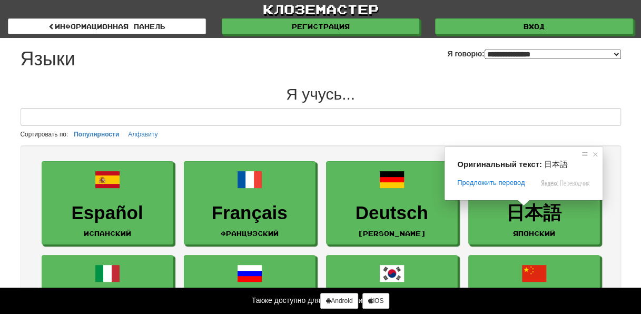 This screenshot has height=314, width=641. Describe the element at coordinates (341, 301) in the screenshot. I see `ya-tr-span: Android` at that location.